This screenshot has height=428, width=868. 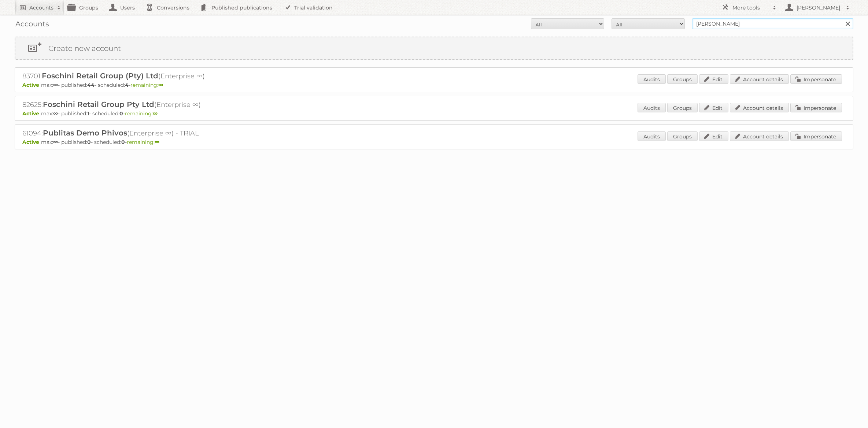 What do you see at coordinates (41, 8) in the screenshot?
I see `h2: Accounts` at bounding box center [41, 8].